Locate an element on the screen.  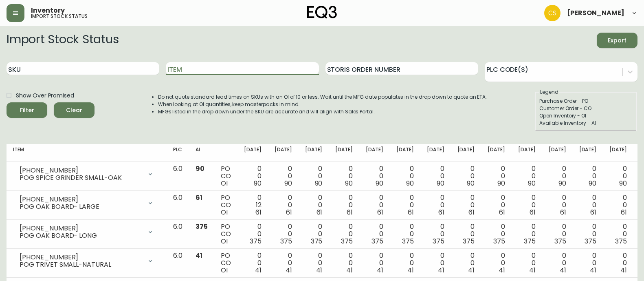
h2: Import Stock Status is located at coordinates (62, 41).